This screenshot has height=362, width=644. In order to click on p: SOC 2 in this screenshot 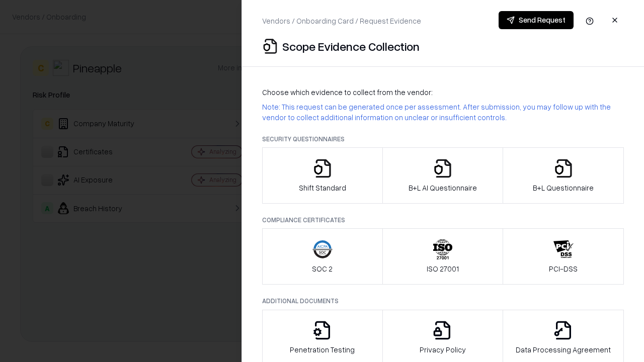, I will do `click(322, 269)`.